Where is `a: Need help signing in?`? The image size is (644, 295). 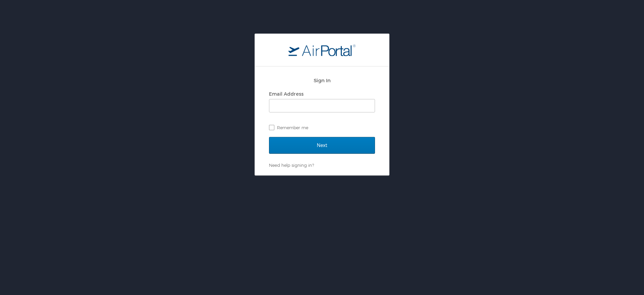 a: Need help signing in? is located at coordinates (291, 165).